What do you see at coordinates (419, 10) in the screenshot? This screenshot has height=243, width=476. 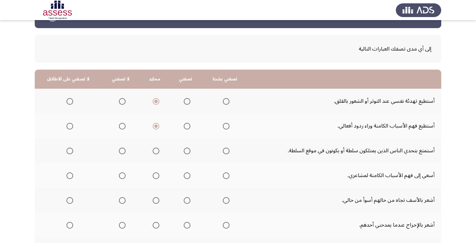 I see `img: Assess Talent Management logo` at bounding box center [419, 10].